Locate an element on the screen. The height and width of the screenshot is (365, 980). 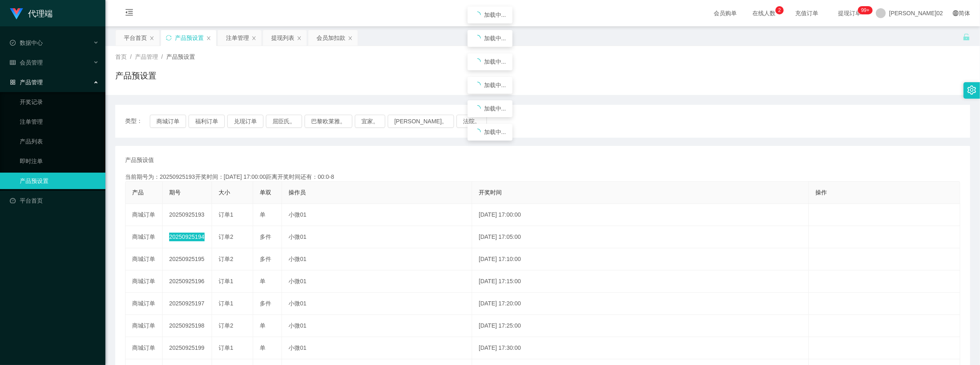
a: 产品列表 is located at coordinates (59, 141).